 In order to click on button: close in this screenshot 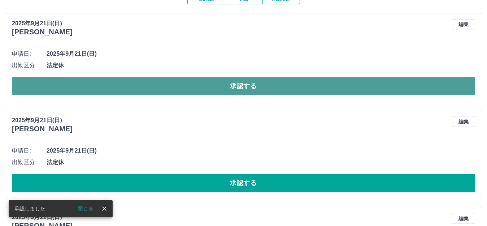, I will do `click(104, 208)`.